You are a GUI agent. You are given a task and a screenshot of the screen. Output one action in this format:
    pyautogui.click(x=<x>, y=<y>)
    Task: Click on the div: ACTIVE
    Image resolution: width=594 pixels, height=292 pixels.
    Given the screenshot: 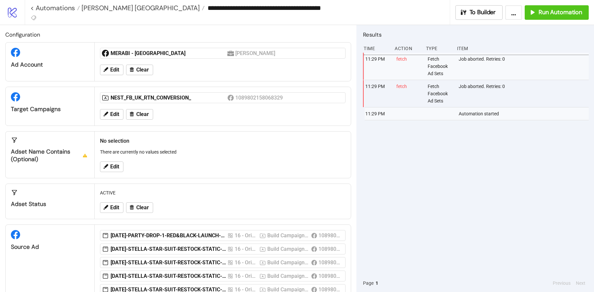 What is the action you would take?
    pyautogui.click(x=223, y=193)
    